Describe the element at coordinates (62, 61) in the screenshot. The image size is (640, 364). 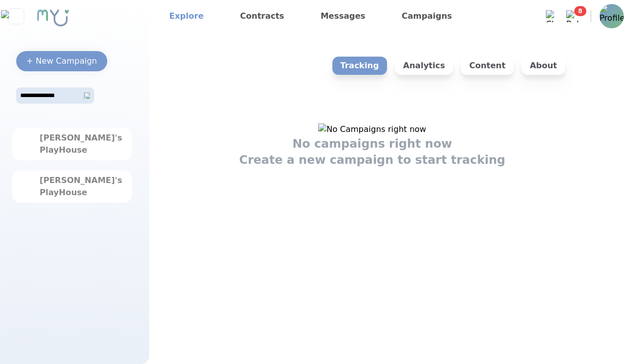
I see `button: + New Campaign` at that location.